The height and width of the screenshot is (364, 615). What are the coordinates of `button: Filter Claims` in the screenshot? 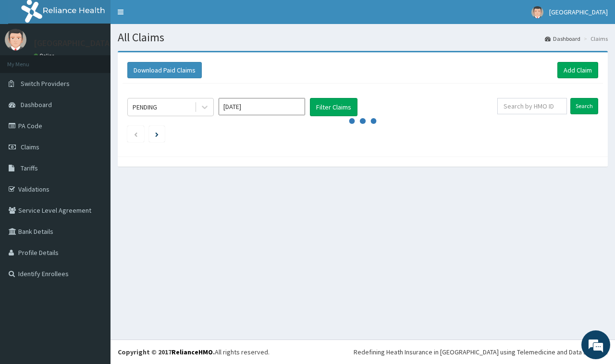 It's located at (334, 107).